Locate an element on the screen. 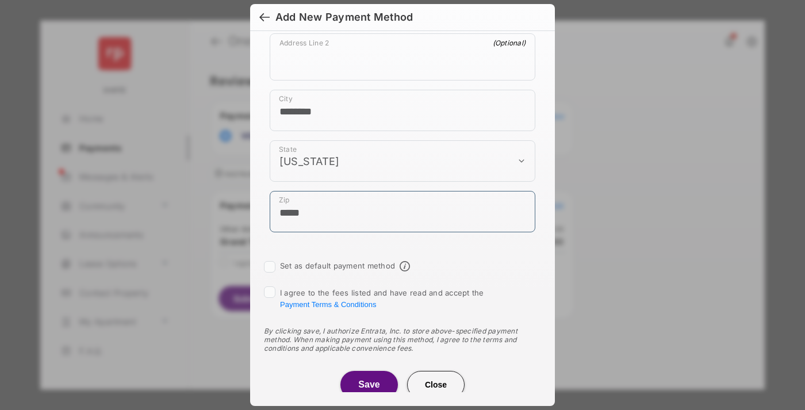  div: payment_method_screening[postal_addresses][locality] is located at coordinates (402, 110).